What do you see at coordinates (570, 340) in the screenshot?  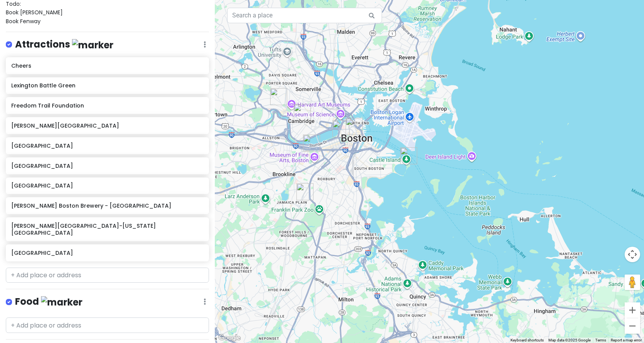 I see `span: Map data ©2025 Google` at bounding box center [570, 340].